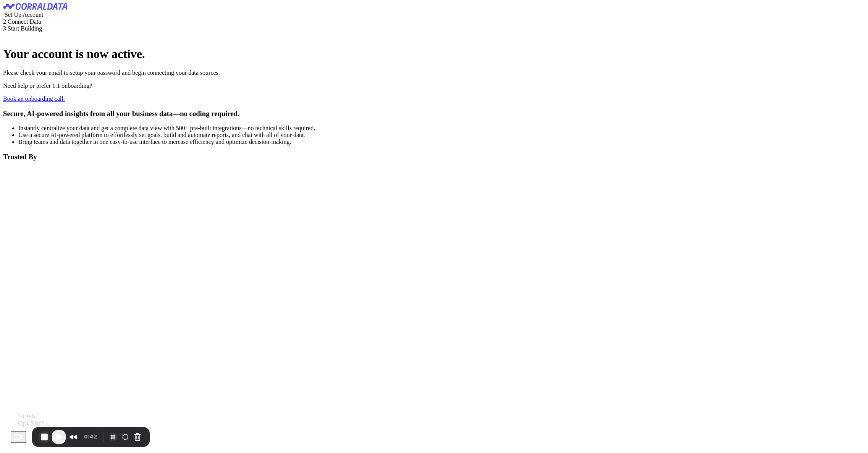  I want to click on span: 3, so click(5, 28).